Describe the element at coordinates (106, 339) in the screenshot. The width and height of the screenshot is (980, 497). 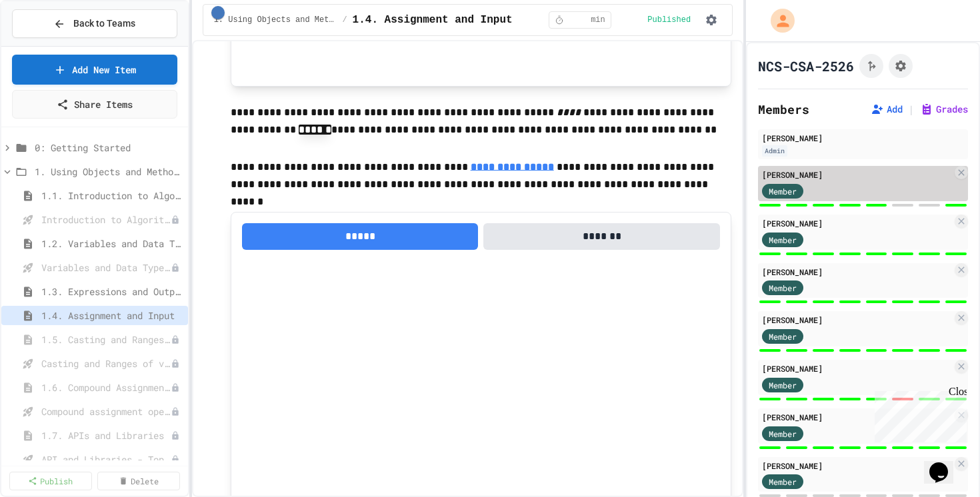
I see `span: 1.5. Casting and Ranges of Values` at that location.